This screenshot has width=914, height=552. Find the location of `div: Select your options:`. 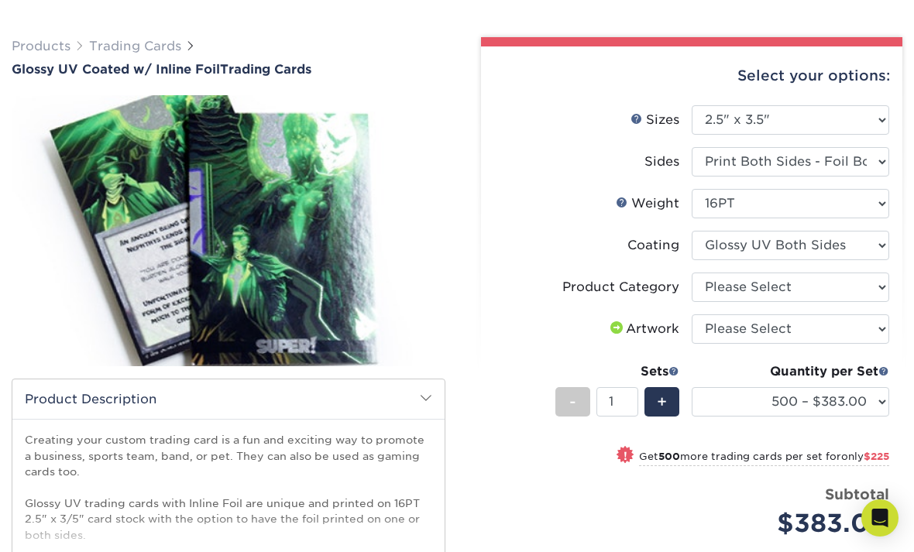

div: Select your options: is located at coordinates (692, 76).